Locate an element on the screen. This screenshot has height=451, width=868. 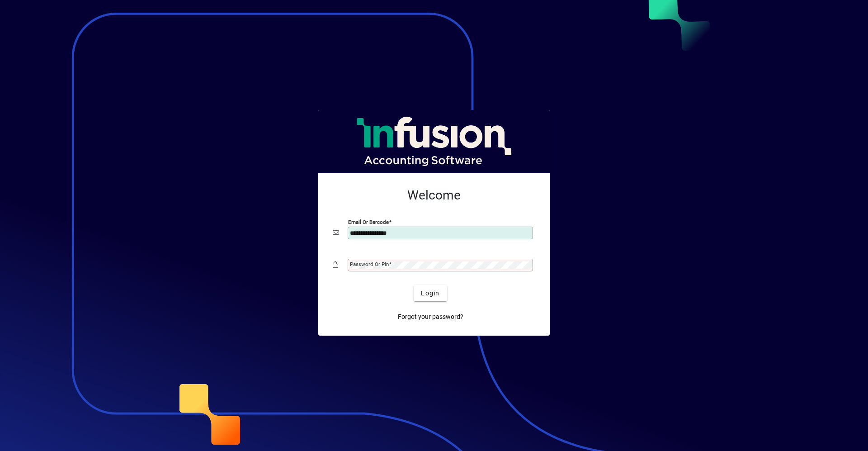
mat-label: Email or Barcode is located at coordinates (369, 222).